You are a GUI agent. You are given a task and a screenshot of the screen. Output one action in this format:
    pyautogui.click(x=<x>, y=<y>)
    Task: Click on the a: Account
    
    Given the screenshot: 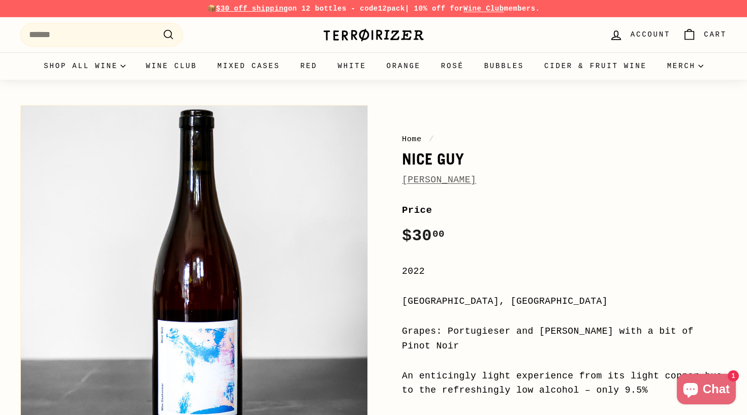 What is the action you would take?
    pyautogui.click(x=640, y=35)
    